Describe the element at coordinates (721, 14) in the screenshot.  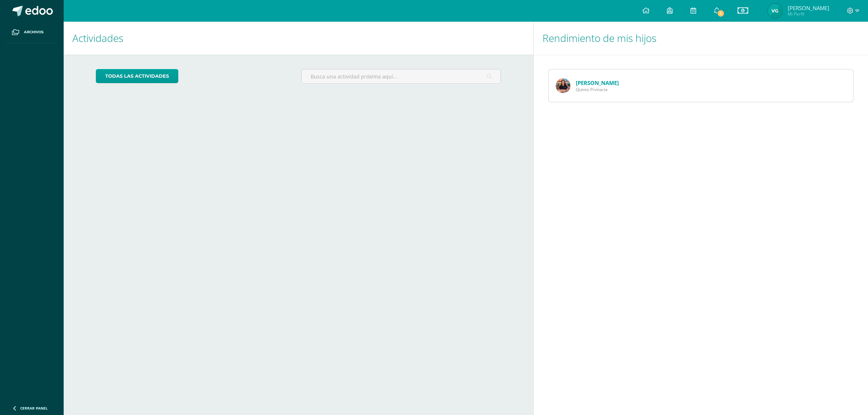
I see `span: 1` at that location.